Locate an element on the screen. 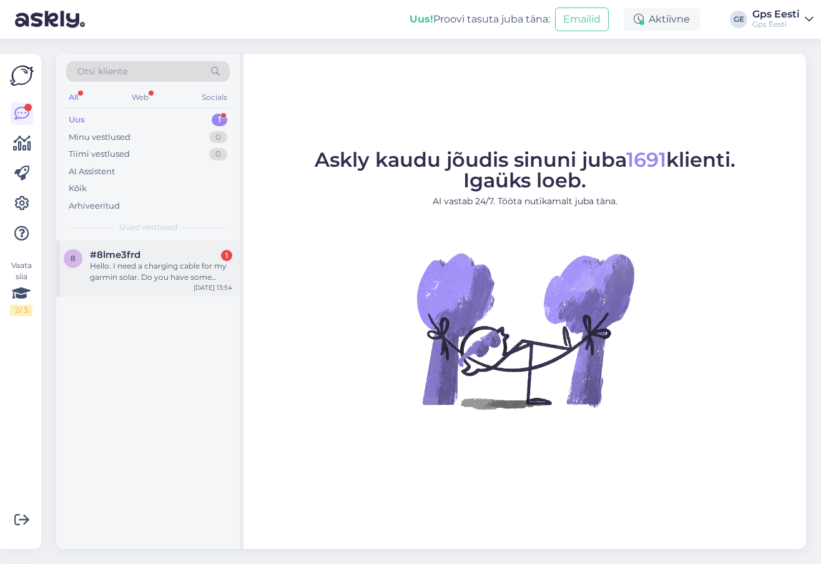 The height and width of the screenshot is (564, 821). img: No Chat active is located at coordinates (525, 330).